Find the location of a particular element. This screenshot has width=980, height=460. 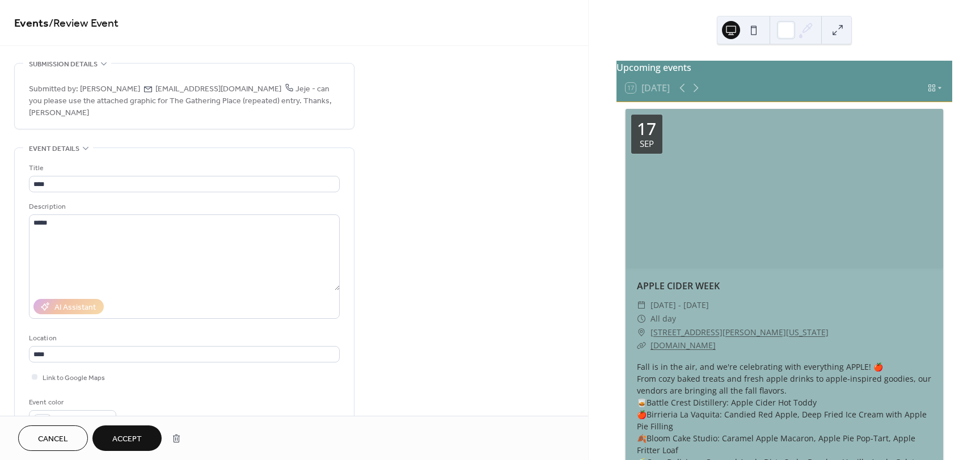

div: Title is located at coordinates (183, 168).